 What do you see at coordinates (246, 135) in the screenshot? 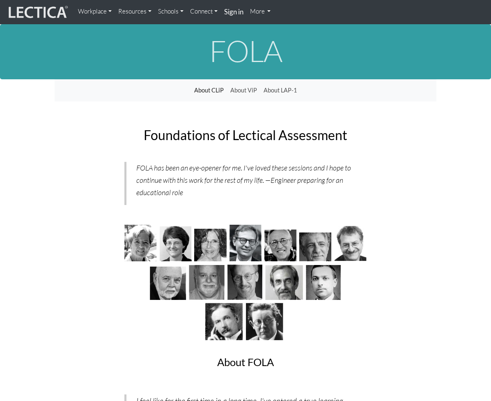
I see `h2: Foundations of Lectical Assessment` at bounding box center [246, 135].